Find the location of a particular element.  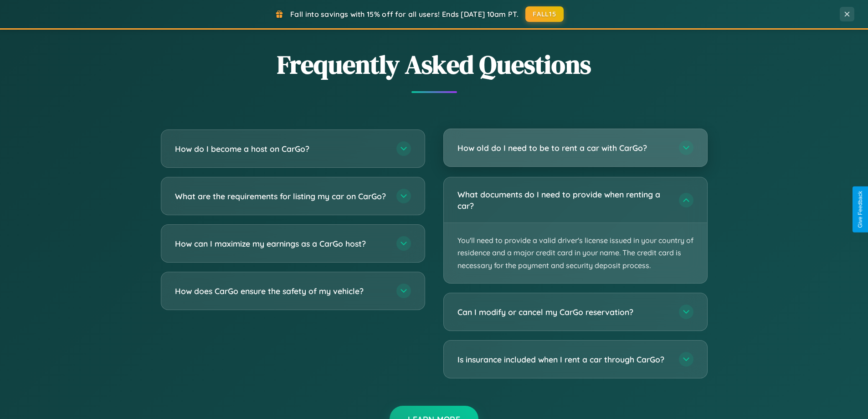

button: FALL15 is located at coordinates (545, 14).